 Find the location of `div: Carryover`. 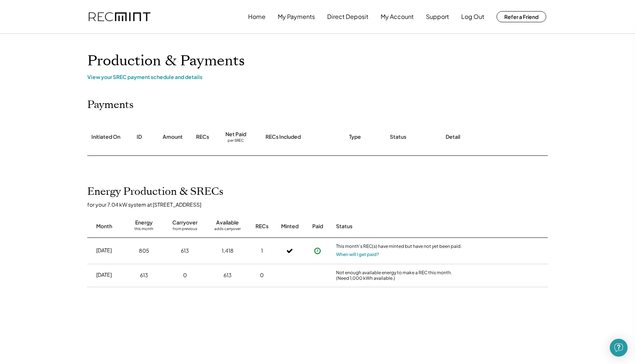

div: Carryover is located at coordinates (185, 223).